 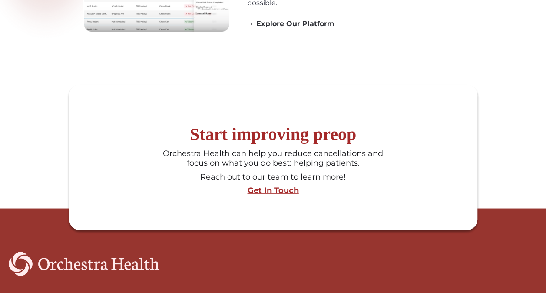 I want to click on div: Get In Touch, so click(x=273, y=190).